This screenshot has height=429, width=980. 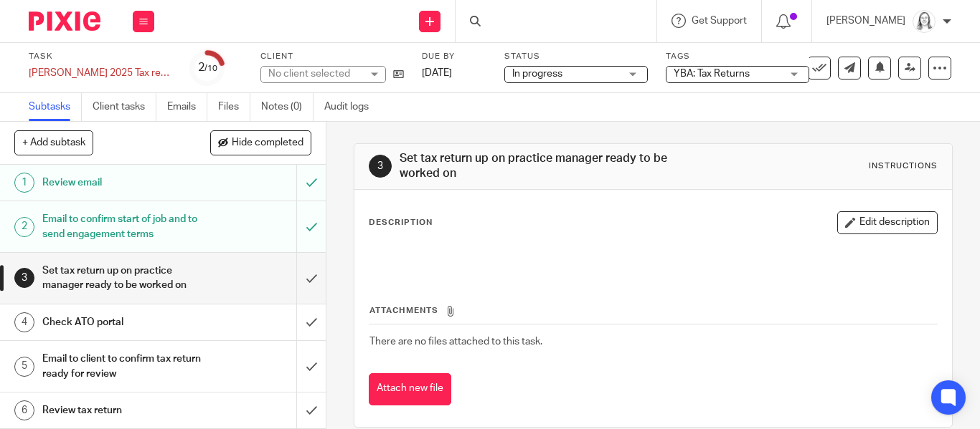 What do you see at coordinates (211, 68) in the screenshot?
I see `small: /10` at bounding box center [211, 68].